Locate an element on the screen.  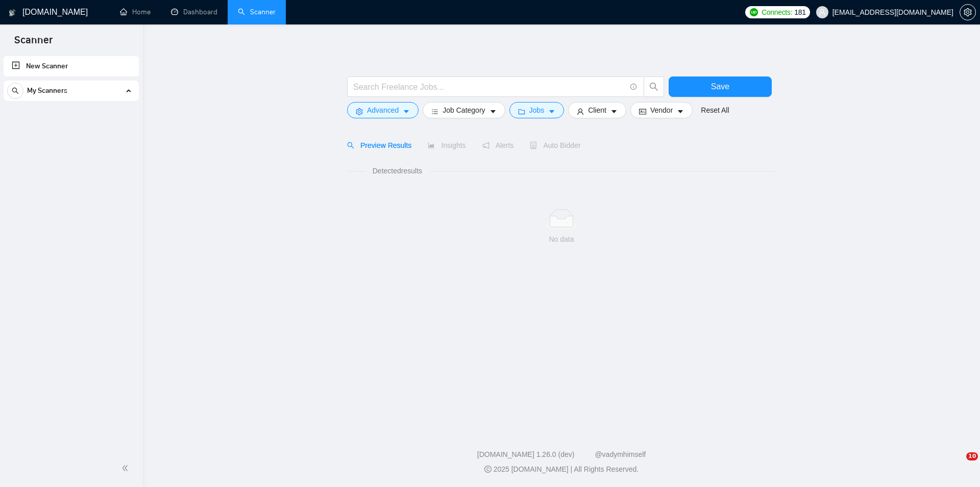
button: idcardVendorcaret-down is located at coordinates (661, 111).